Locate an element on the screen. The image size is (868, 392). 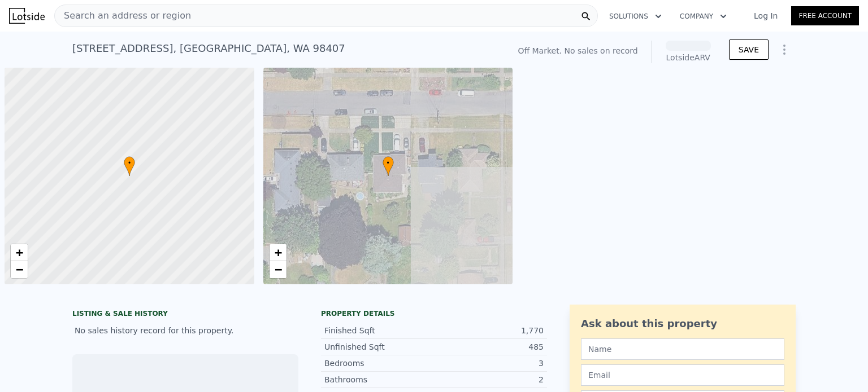
button: SAVE is located at coordinates (748, 49).